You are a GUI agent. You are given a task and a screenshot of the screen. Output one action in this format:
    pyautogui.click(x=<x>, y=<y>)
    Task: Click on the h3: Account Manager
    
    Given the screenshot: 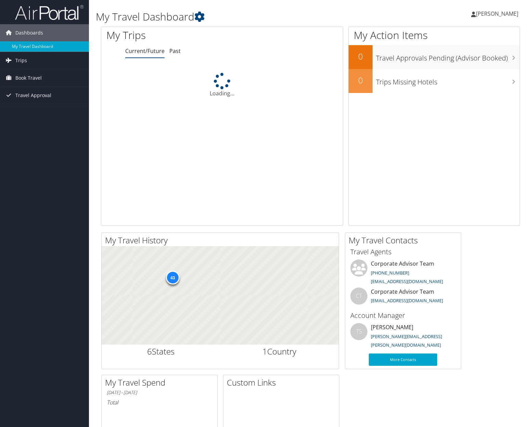 What is the action you would take?
    pyautogui.click(x=403, y=316)
    